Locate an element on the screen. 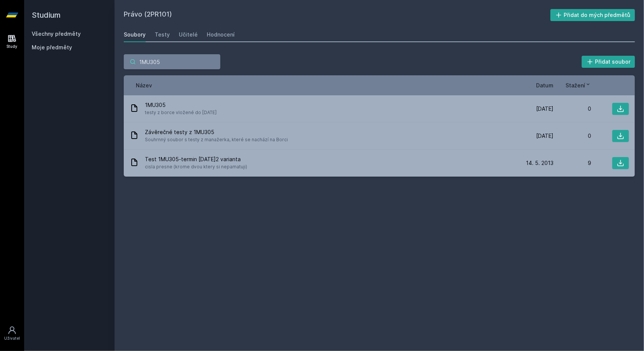 This screenshot has width=644, height=351. span: 14. 5. 2013 is located at coordinates (539, 163).